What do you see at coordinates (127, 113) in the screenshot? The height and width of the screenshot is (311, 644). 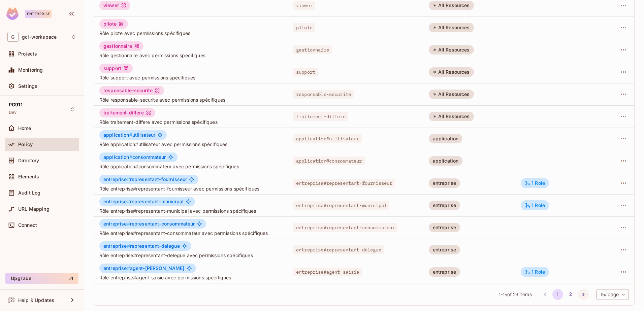 I see `div: traitement-differe` at bounding box center [127, 113].